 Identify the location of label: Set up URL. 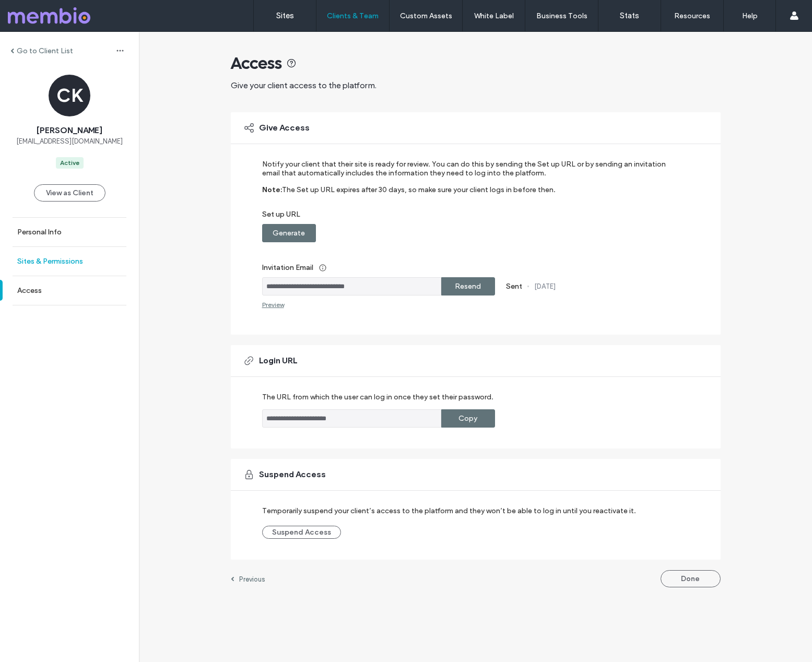
(469, 217).